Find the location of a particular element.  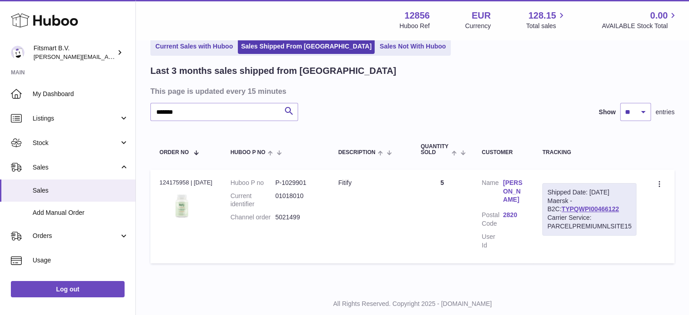

dt: Huboo P no is located at coordinates (253, 182).